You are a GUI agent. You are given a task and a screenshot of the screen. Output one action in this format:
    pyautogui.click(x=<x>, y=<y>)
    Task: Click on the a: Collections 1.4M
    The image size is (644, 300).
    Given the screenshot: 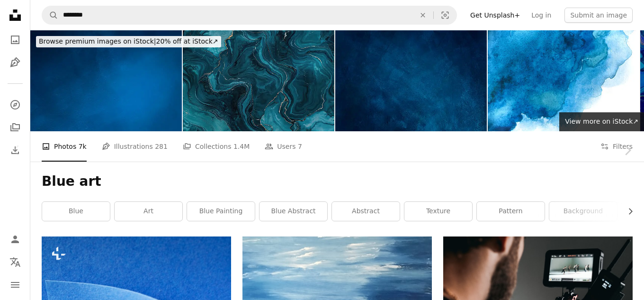 What is the action you would take?
    pyautogui.click(x=216, y=147)
    